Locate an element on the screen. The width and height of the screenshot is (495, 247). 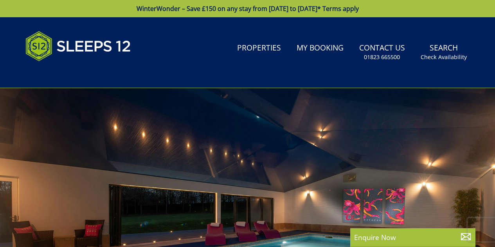
a: SearchCheck Availability is located at coordinates (444, 52).